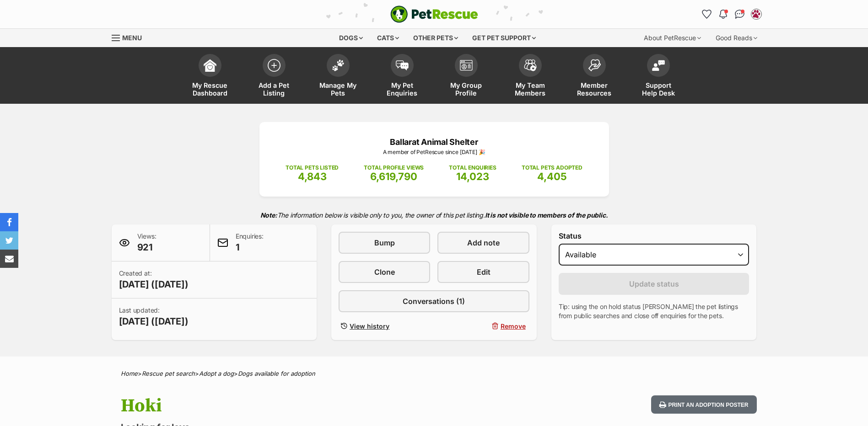 Image resolution: width=868 pixels, height=426 pixels. Describe the element at coordinates (338, 66) in the screenshot. I see `img: manage-my-pets-icon-02211641906a0b7f246fdf0571729dbe1e7629f14944591b6c1af311fb30b64b.svg` at that location.